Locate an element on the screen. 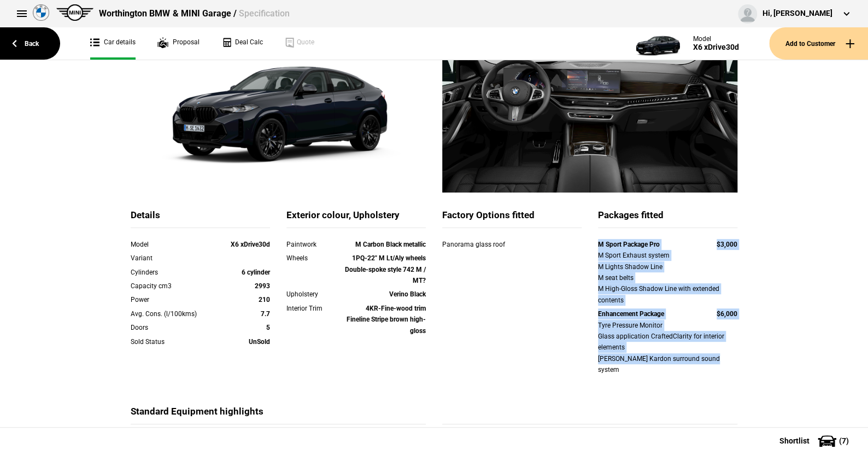  button: Shortlist(7) is located at coordinates (816, 441).